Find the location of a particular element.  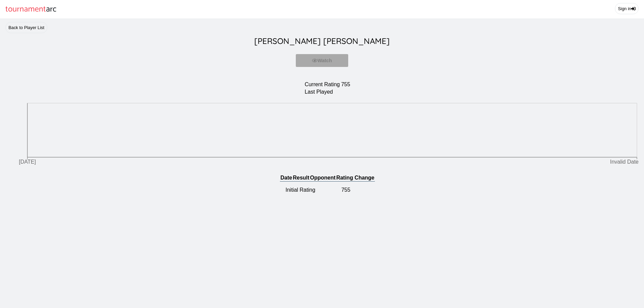

td: Last Played is located at coordinates (322, 92).